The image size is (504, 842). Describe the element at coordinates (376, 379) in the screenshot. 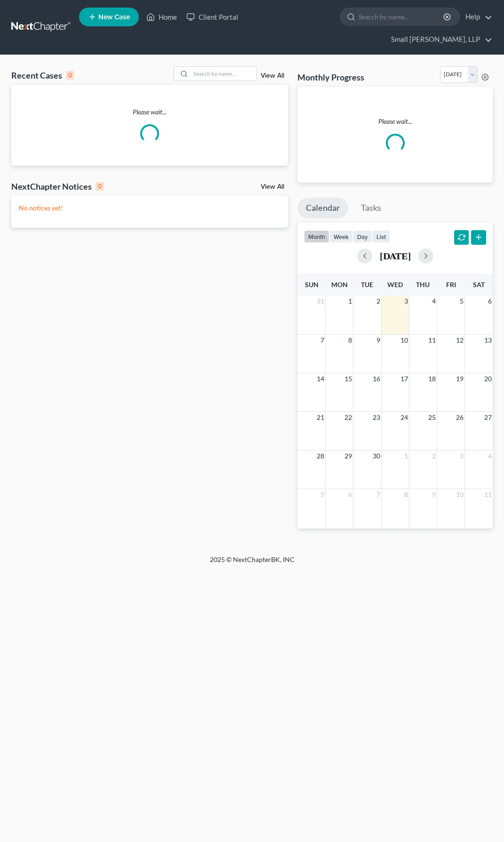

I see `span: 16` at that location.